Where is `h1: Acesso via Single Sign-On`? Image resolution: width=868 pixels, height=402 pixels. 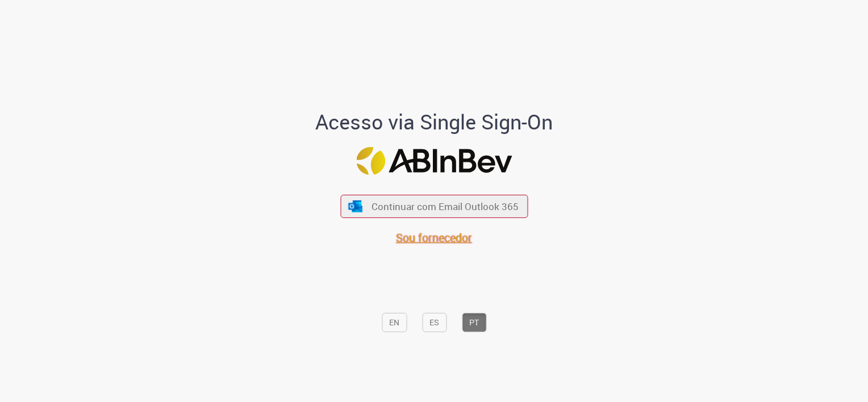 h1: Acesso via Single Sign-On is located at coordinates (434, 122).